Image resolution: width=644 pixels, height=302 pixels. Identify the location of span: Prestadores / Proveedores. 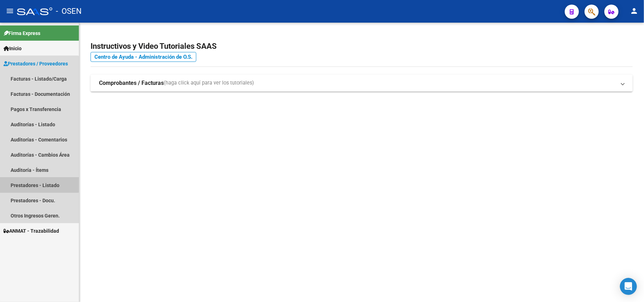
(36, 63).